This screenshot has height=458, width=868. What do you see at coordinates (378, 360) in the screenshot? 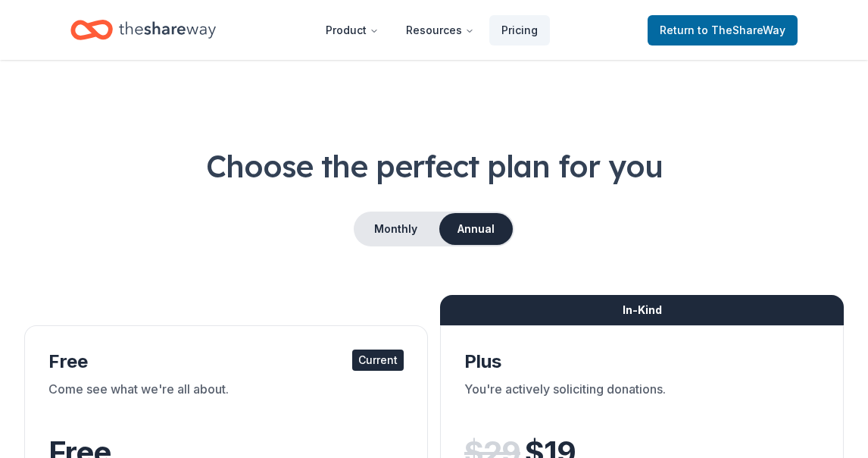
I see `div: Current` at bounding box center [378, 360].